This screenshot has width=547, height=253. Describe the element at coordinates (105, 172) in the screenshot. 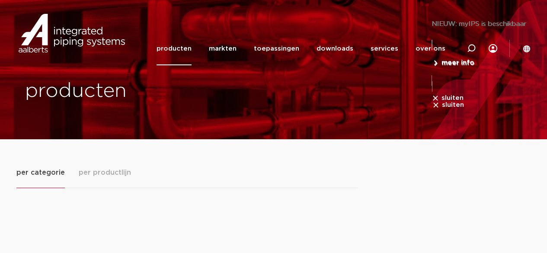

I see `span: per productlijn` at that location.